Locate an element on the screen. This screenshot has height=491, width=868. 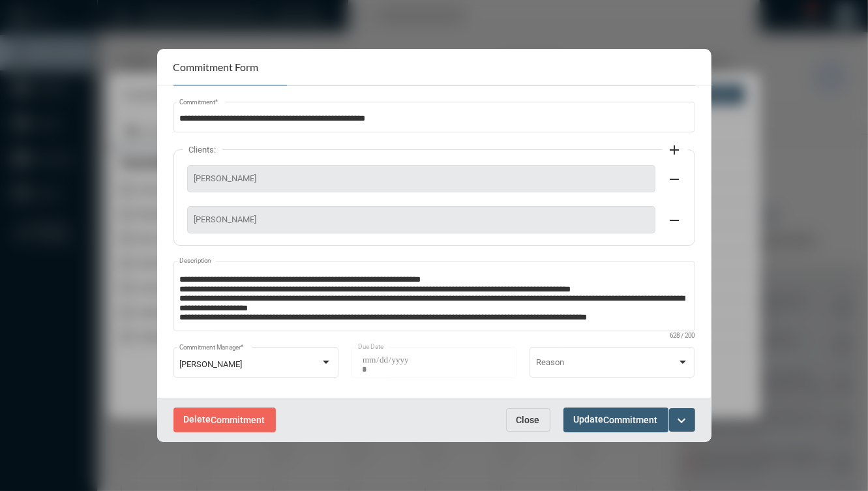
button: Close is located at coordinates (528, 420).